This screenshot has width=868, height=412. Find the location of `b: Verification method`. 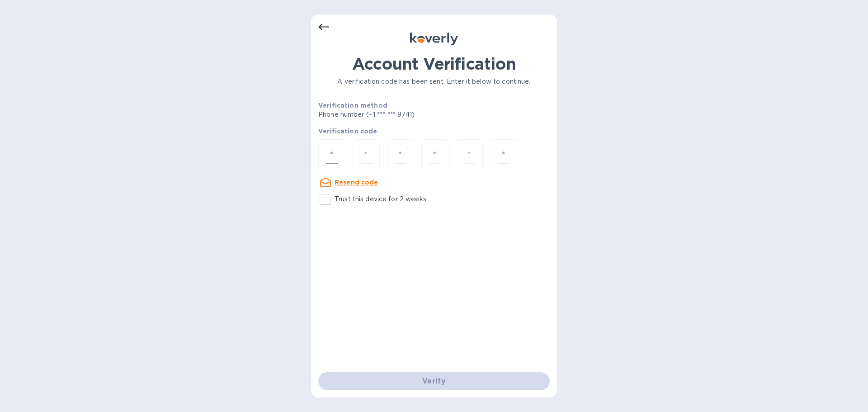

b: Verification method is located at coordinates (353, 105).